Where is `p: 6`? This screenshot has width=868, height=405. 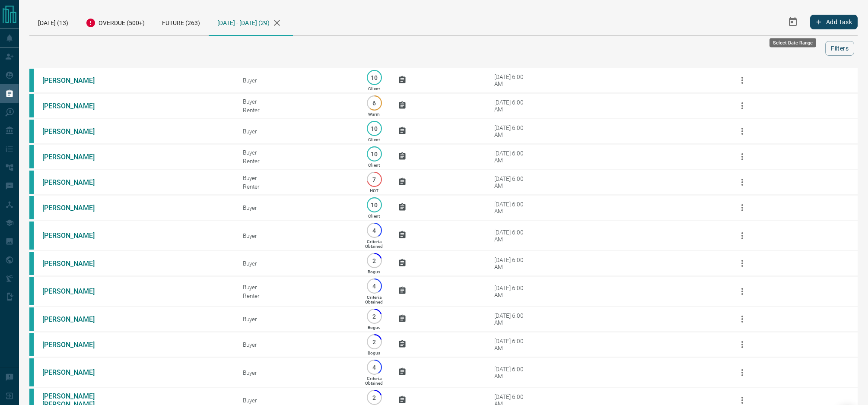
p: 6 is located at coordinates (374, 103).